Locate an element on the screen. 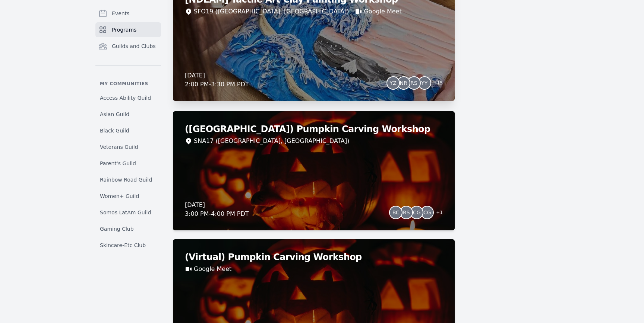 The image size is (644, 323). nav: Sidebar is located at coordinates (128, 127).